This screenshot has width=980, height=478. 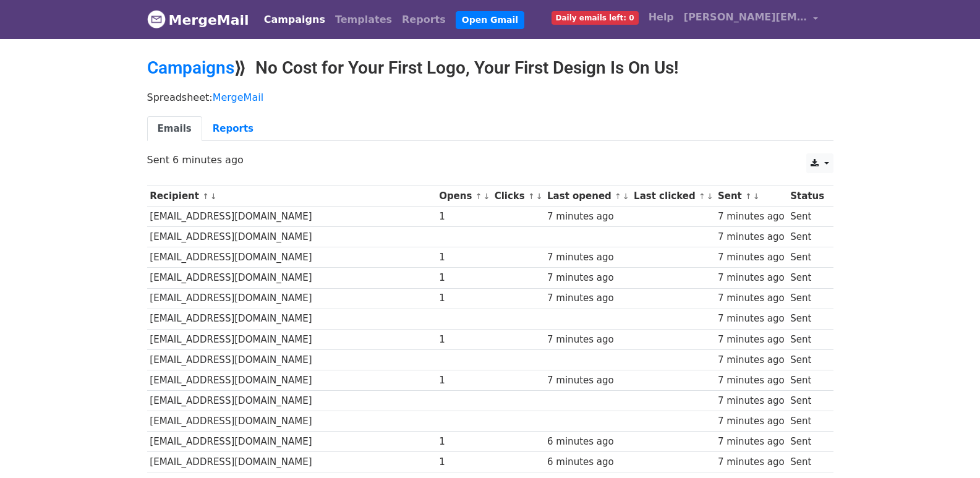 I want to click on img: MergeMail logo, so click(x=156, y=19).